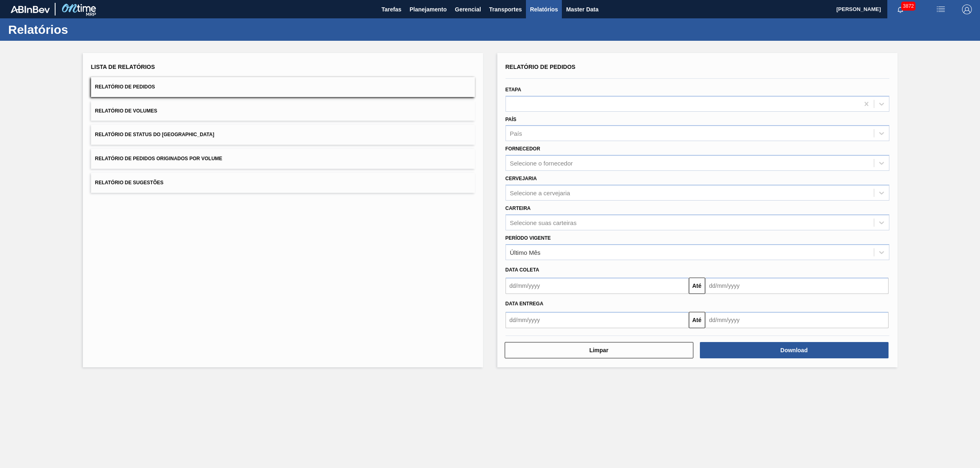  Describe the element at coordinates (966, 10) in the screenshot. I see `img: Logout` at that location.